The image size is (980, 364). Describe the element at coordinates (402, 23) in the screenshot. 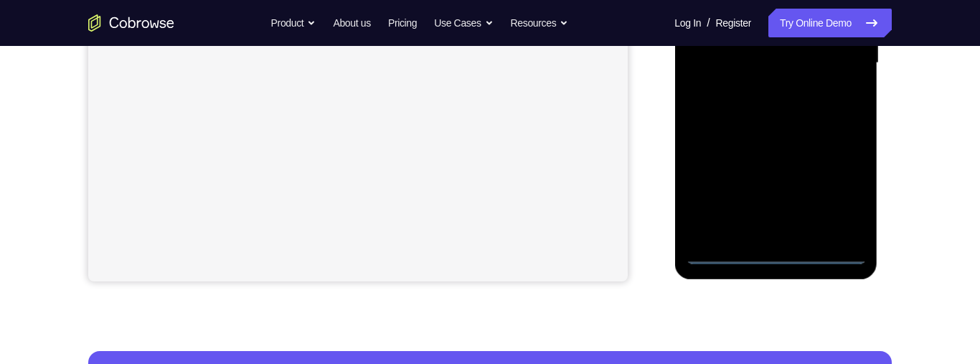

I see `a: Pricing` at that location.